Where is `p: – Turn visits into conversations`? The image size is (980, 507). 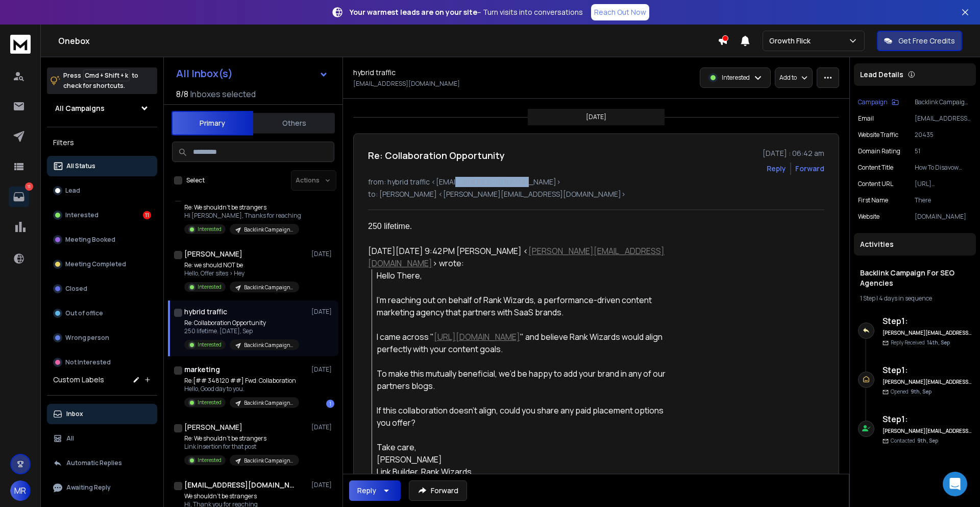 p: – Turn visits into conversations is located at coordinates (467, 12).